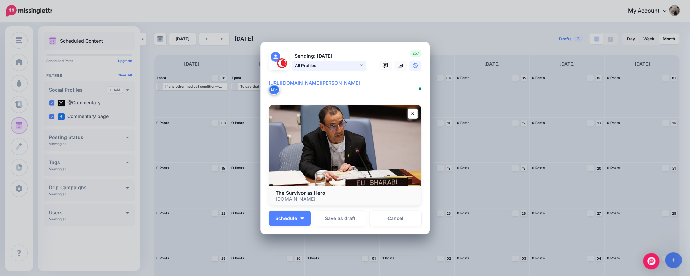 The width and height of the screenshot is (690, 276). What do you see at coordinates (340, 219) in the screenshot?
I see `button: Save as draft` at bounding box center [340, 219].